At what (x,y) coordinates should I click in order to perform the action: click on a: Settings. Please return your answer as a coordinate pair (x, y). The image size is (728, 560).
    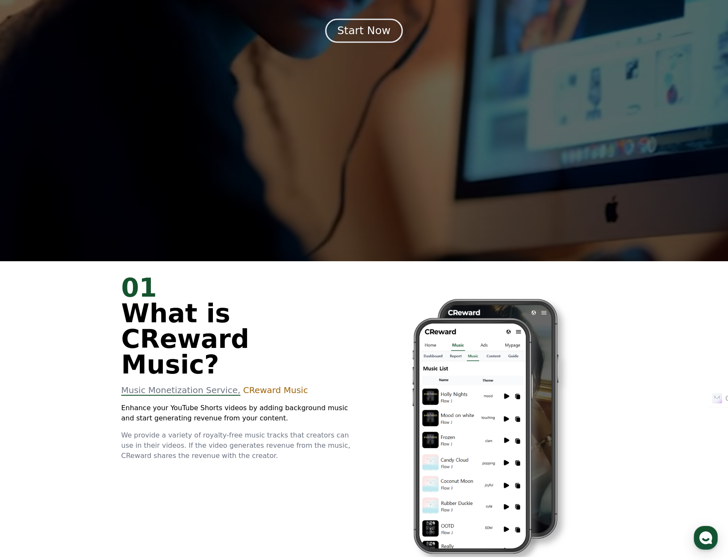
    Looking at the image, I should click on (137, 281).